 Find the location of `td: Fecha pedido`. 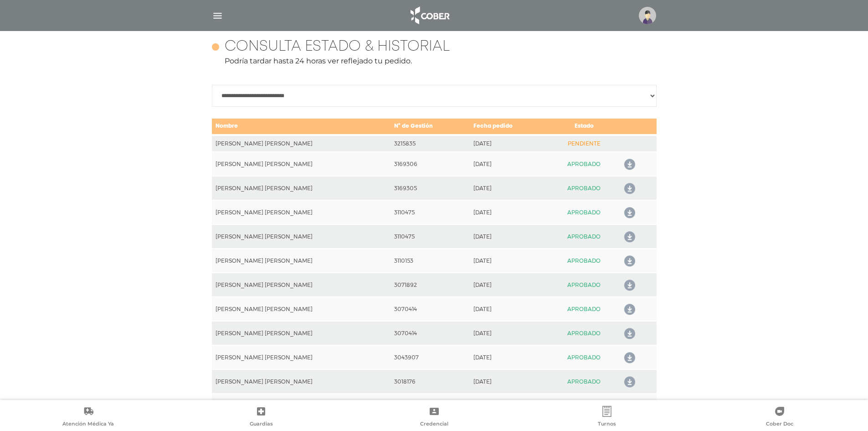

td: Fecha pedido is located at coordinates (509, 126).